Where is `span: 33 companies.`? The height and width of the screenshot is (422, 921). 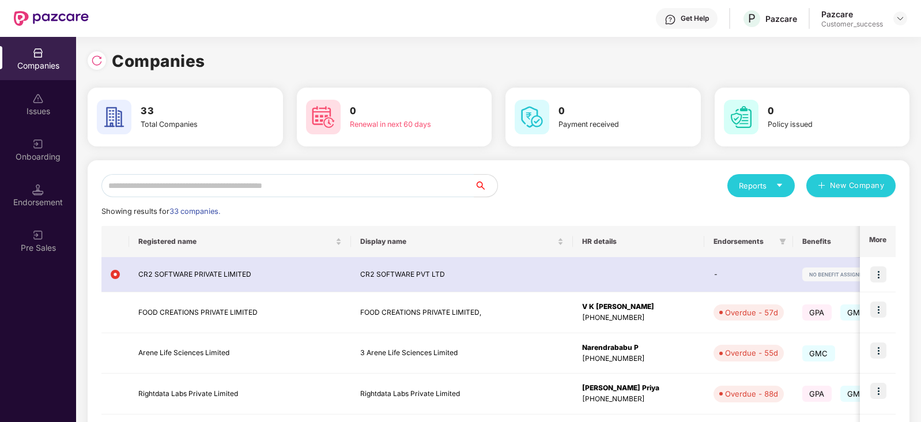 span: 33 companies. is located at coordinates (195, 211).